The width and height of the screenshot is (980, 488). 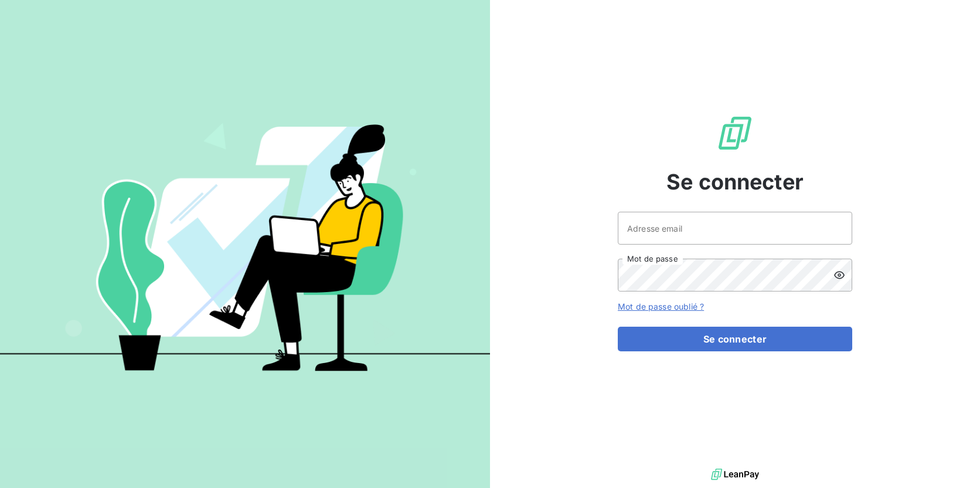 I want to click on img: Logo LeanPay, so click(x=736, y=133).